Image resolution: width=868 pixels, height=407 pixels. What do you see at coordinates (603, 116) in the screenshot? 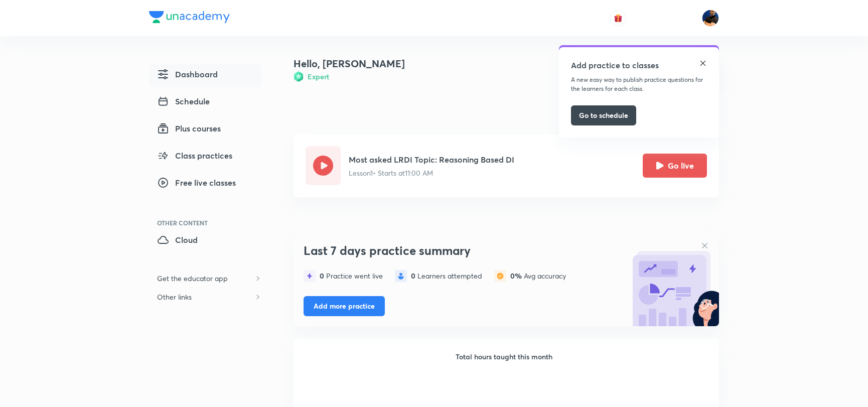
I see `button: Go to schedule` at bounding box center [603, 116].